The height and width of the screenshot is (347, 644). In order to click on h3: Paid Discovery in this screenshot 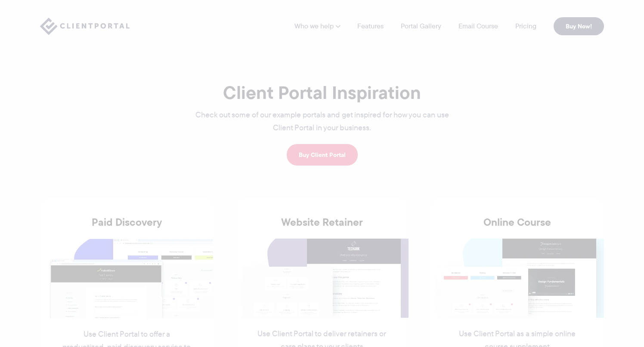, I will do `click(127, 228)`.